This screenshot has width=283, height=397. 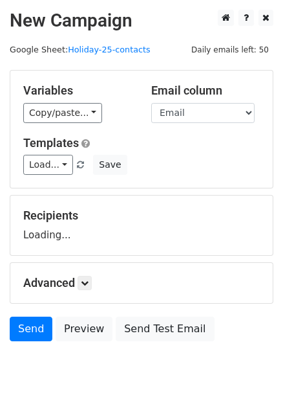 I want to click on h2: New Campaign, so click(x=142, y=21).